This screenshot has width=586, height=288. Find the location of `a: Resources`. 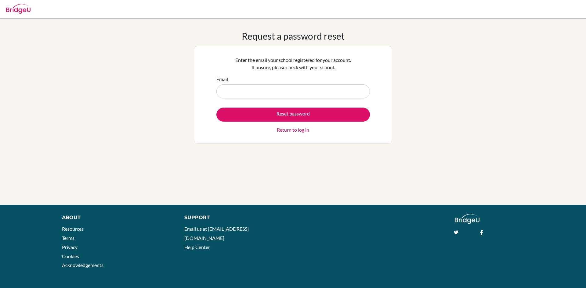

a: Resources is located at coordinates (73, 229).